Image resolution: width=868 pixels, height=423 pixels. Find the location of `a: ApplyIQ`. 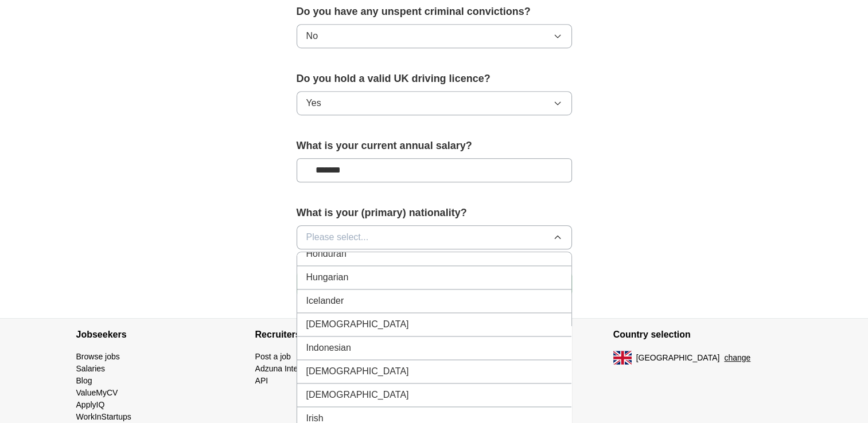

a: ApplyIQ is located at coordinates (90, 405).